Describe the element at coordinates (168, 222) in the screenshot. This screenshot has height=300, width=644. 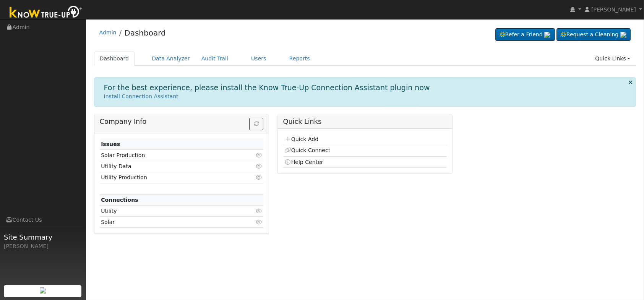
I see `td: Solar` at that location.